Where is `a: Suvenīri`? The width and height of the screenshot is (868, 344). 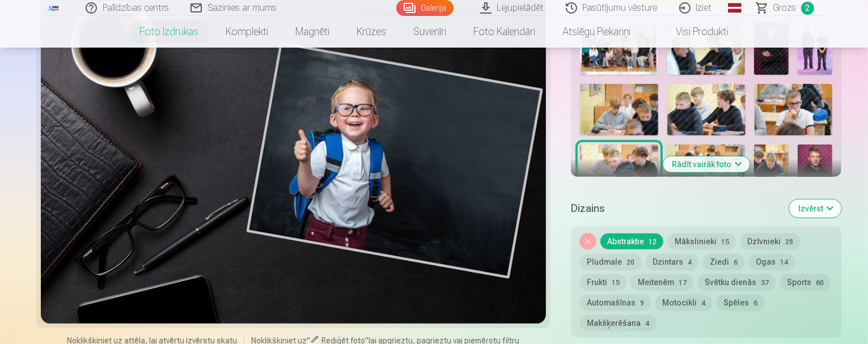
a: Suvenīri is located at coordinates (430, 32).